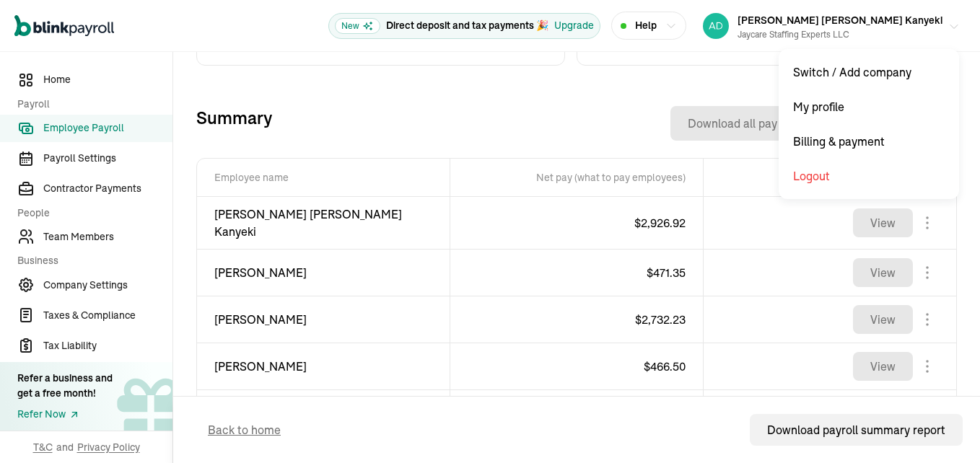 The height and width of the screenshot is (463, 980). I want to click on div: Upgrade, so click(574, 26).